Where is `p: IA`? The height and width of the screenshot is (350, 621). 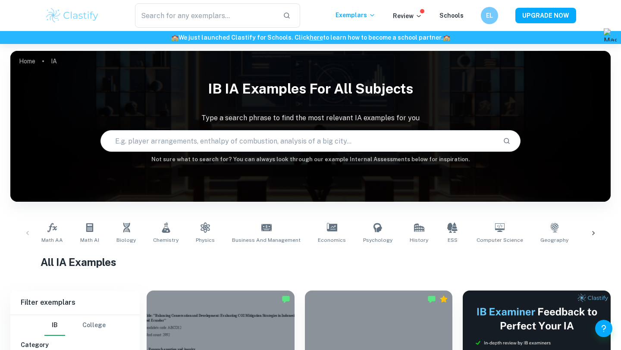 p: IA is located at coordinates (54, 61).